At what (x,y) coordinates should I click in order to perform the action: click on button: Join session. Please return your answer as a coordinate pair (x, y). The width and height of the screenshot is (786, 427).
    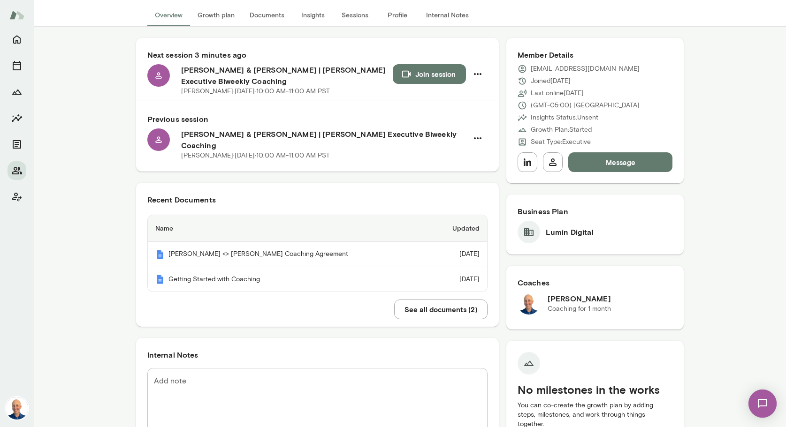
    Looking at the image, I should click on (429, 74).